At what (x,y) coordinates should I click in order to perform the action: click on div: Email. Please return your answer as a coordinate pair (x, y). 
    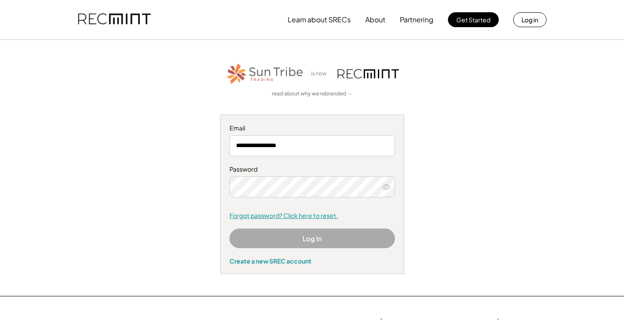
    Looking at the image, I should click on (312, 128).